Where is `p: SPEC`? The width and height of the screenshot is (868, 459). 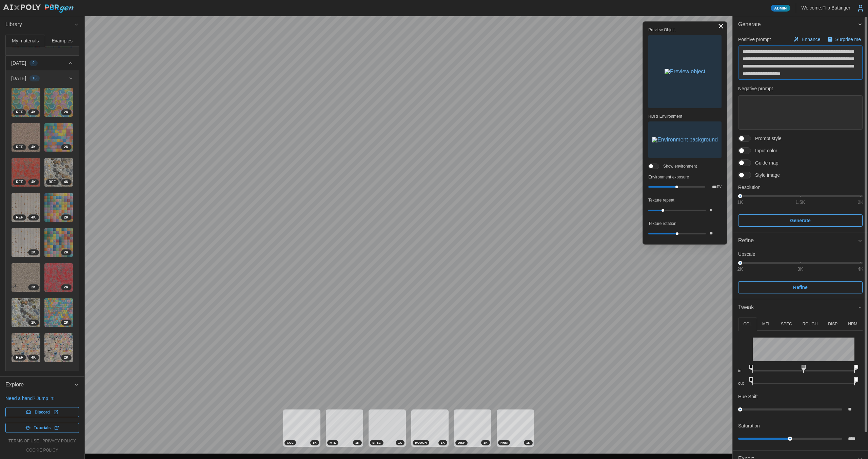
p: SPEC is located at coordinates (786, 324).